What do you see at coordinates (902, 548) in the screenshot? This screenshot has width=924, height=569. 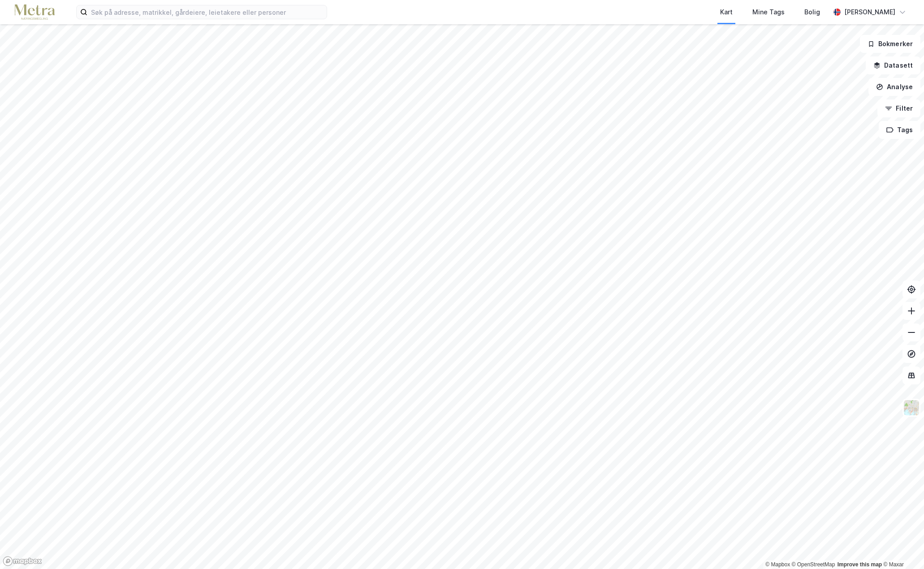 I see `div: Kontrollprogram for chat` at bounding box center [902, 548].